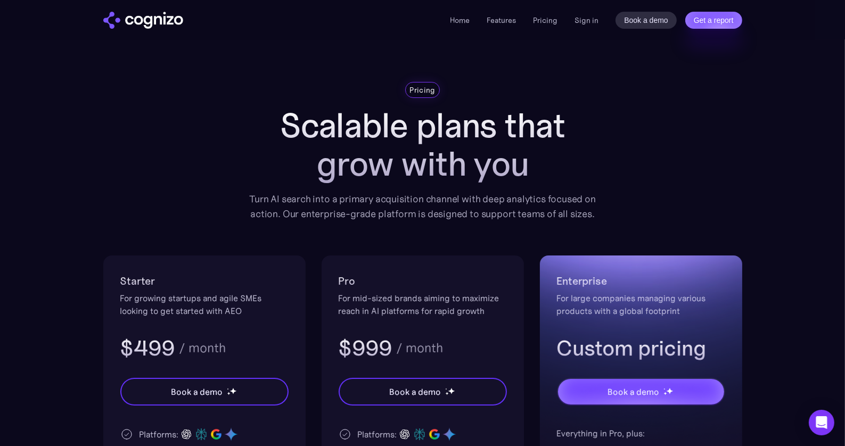 This screenshot has height=446, width=845. I want to click on a: Pricing, so click(545, 20).